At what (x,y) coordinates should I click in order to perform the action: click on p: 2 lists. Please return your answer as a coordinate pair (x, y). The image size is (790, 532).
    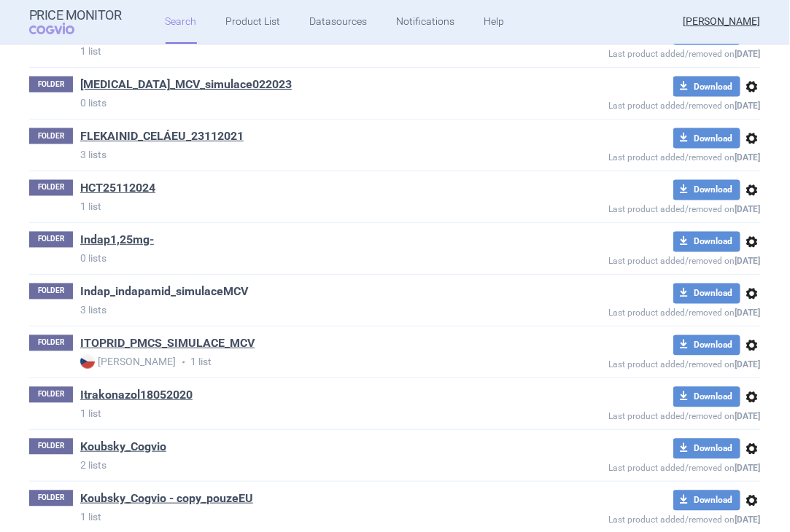
    Looking at the image, I should click on (311, 465).